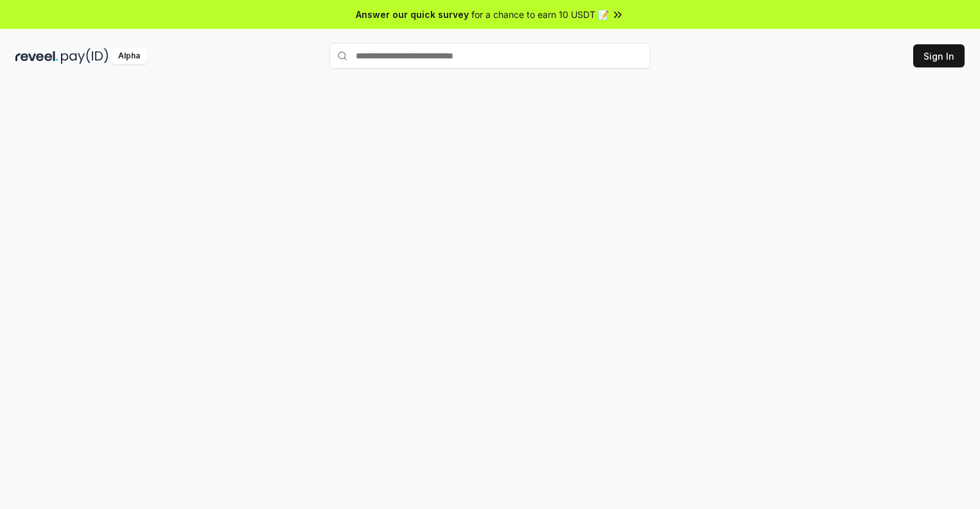  What do you see at coordinates (37, 56) in the screenshot?
I see `img: reveel_dark` at bounding box center [37, 56].